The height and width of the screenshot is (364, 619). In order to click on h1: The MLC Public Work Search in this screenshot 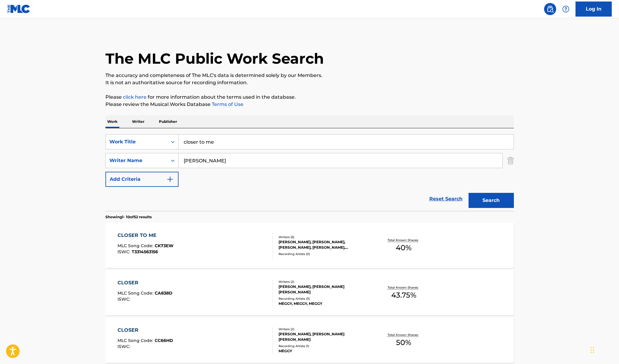, I will do `click(214, 58)`.